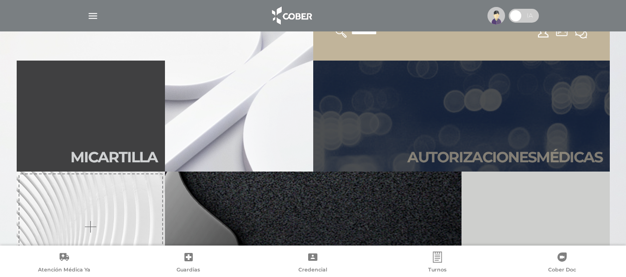 Image resolution: width=626 pixels, height=277 pixels. I want to click on h2: Autori zaciones médicas, so click(504, 157).